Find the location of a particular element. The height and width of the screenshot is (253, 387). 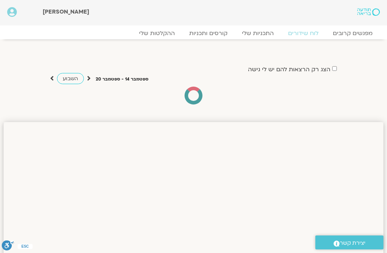

a: לוח שידורים is located at coordinates (303, 33).